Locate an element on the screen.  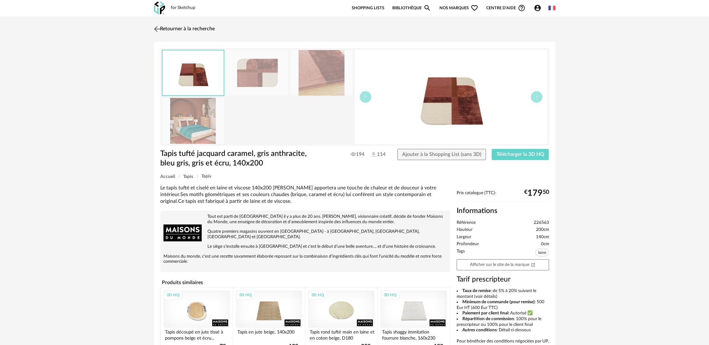
span: Help Circle Outline icon is located at coordinates (522, 8).